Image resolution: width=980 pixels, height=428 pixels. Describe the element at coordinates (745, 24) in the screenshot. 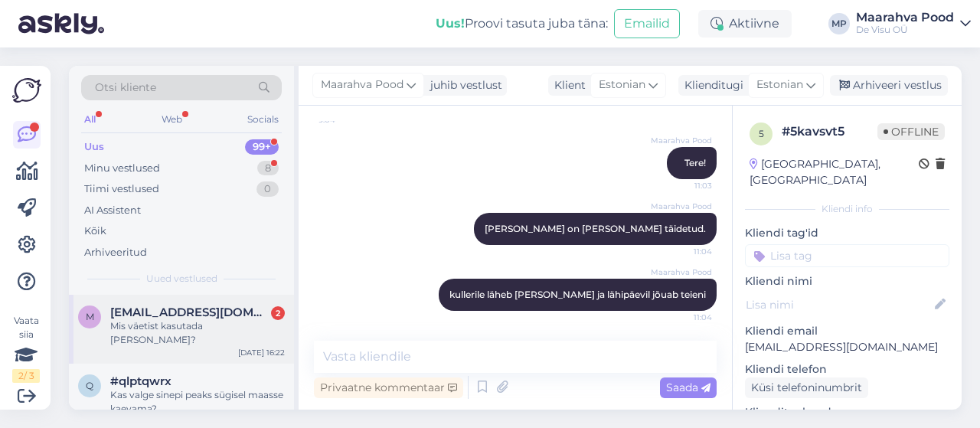

I see `div: Aktiivne` at that location.